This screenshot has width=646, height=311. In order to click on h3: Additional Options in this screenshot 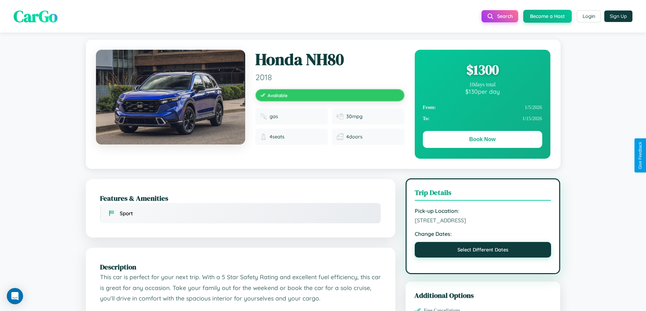, I will do `click(483, 296)`.